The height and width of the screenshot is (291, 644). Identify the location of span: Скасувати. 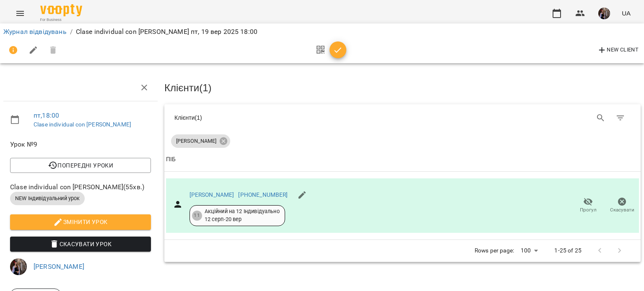
(622, 210).